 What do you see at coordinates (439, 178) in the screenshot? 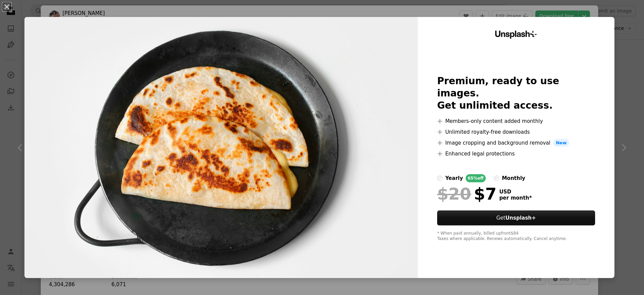
I see `input: yearly65%off` at bounding box center [439, 178].